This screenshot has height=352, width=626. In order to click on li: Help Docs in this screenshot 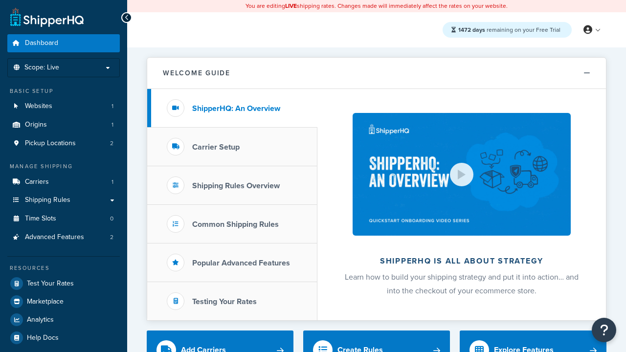, I will do `click(64, 338)`.